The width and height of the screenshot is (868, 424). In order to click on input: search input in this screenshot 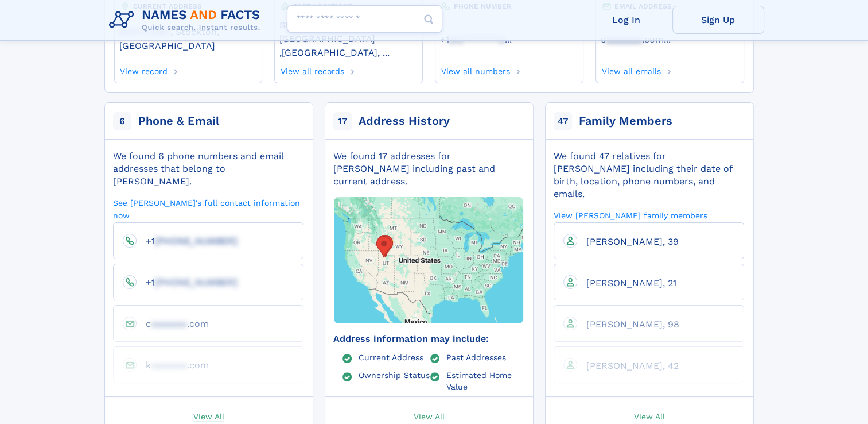, I will do `click(364, 19)`.